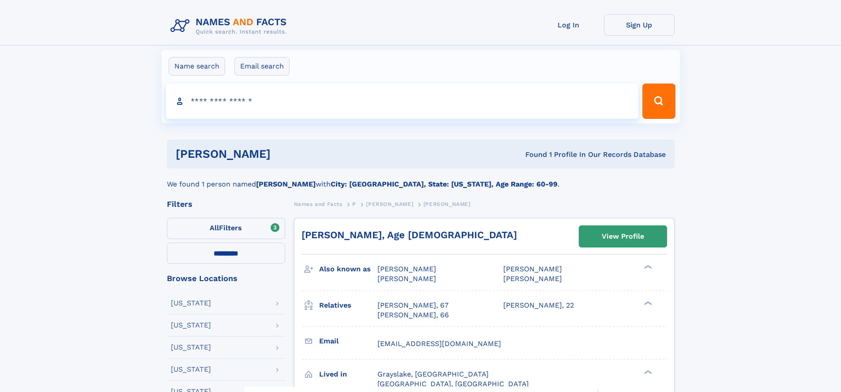 The height and width of the screenshot is (392, 841). What do you see at coordinates (569, 25) in the screenshot?
I see `a: Log In` at bounding box center [569, 25].